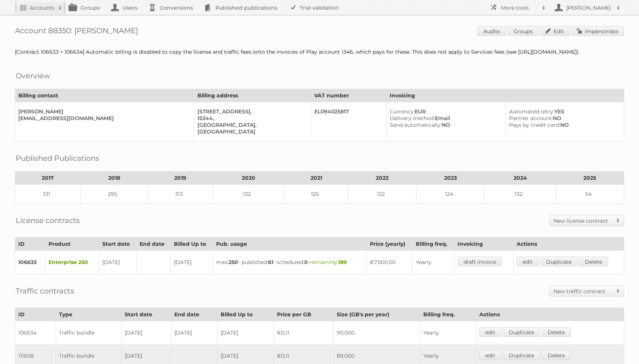  What do you see at coordinates (587, 221) in the screenshot?
I see `a: New license contract` at bounding box center [587, 221].